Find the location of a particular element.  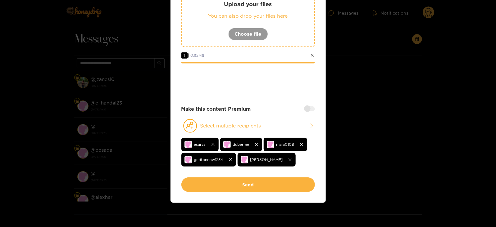

strong: Make this content Premium is located at coordinates (216, 109).